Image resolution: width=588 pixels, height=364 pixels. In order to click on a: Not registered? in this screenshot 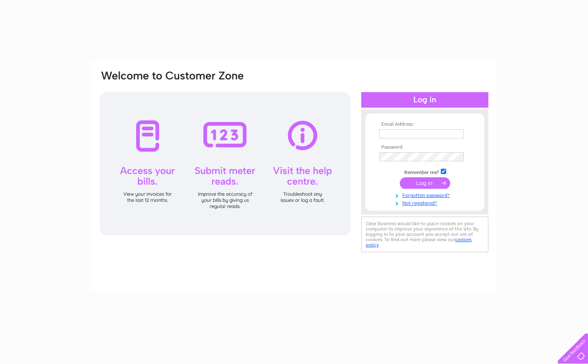, I will do `click(425, 202)`.